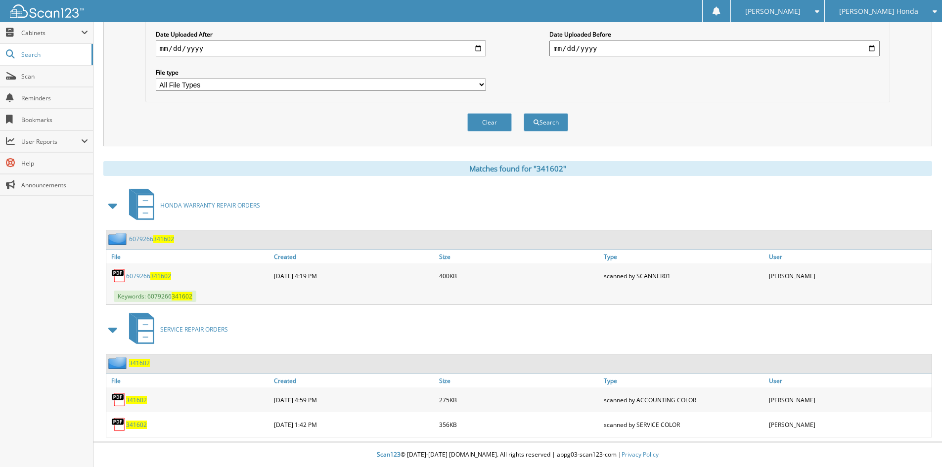  What do you see at coordinates (519, 276) in the screenshot?
I see `div: 400KB` at bounding box center [519, 276].